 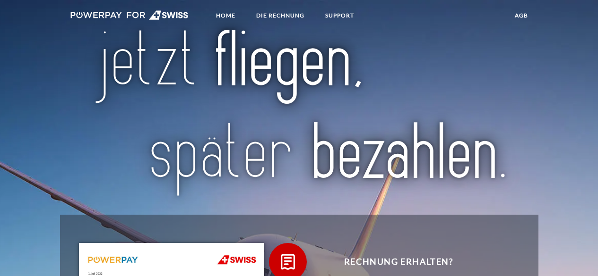 I want to click on a: DIE RECHNUNG, so click(x=280, y=16).